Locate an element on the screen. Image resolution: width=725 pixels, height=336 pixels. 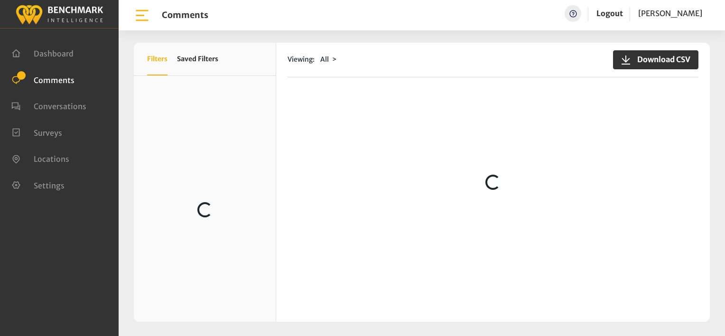
button: Download CSV is located at coordinates (656, 60).